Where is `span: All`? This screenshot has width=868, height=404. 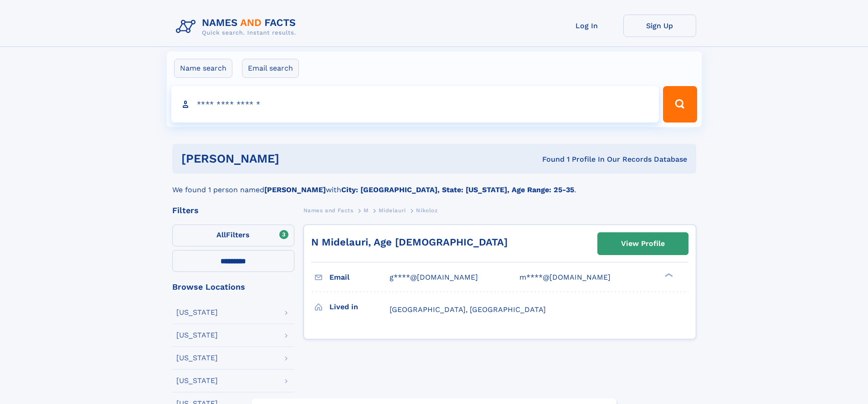
span: All is located at coordinates (221, 235).